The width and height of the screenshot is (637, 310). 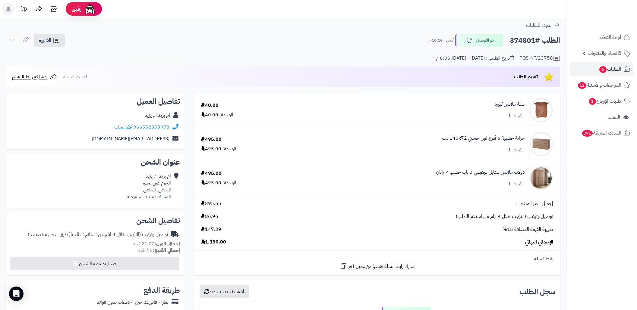 I want to click on div: POS-NT/23758, so click(x=539, y=58).